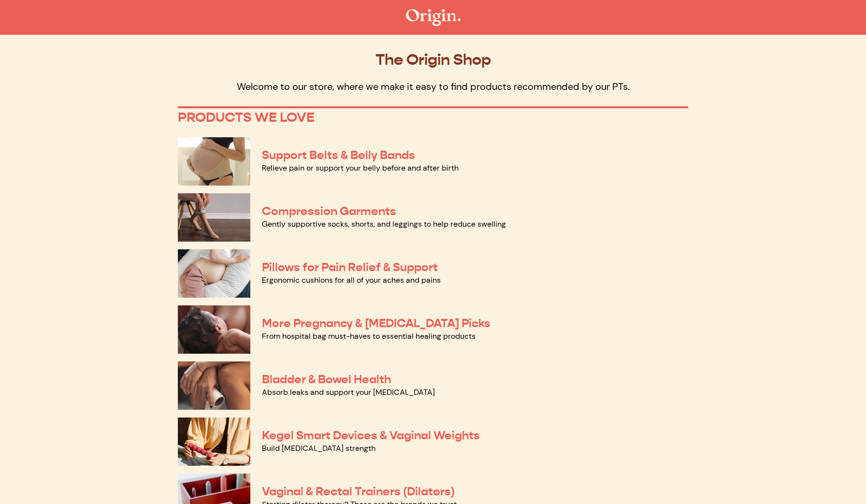 This screenshot has width=866, height=504. I want to click on img: Kegel Smart Devices & Vaginal Weights, so click(214, 441).